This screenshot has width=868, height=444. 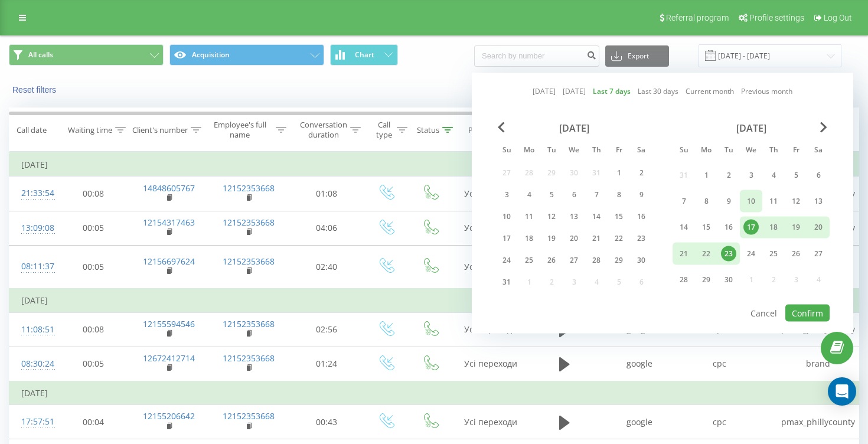 I want to click on div: Wed Aug 20, 2025, so click(x=574, y=239).